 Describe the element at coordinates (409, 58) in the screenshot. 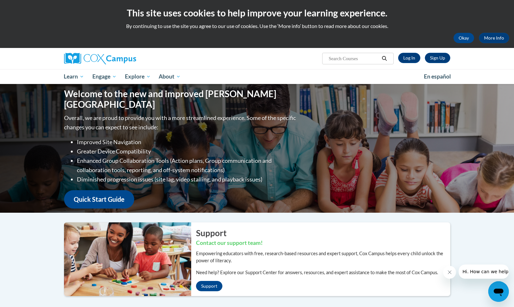

I see `a: Log In` at that location.